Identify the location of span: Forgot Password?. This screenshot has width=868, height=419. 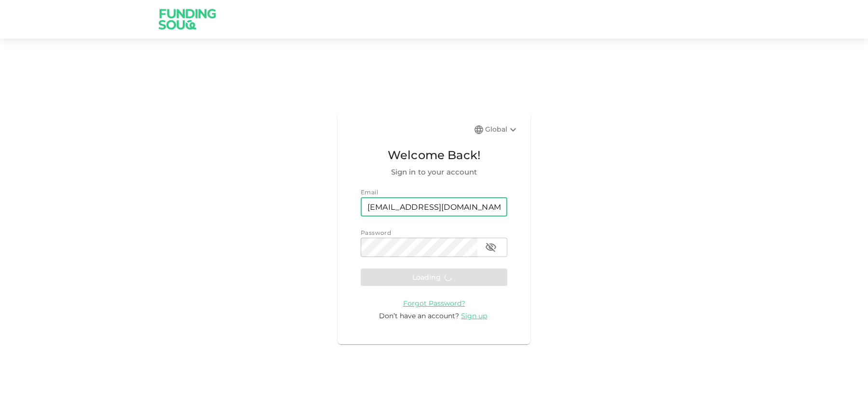
(434, 304).